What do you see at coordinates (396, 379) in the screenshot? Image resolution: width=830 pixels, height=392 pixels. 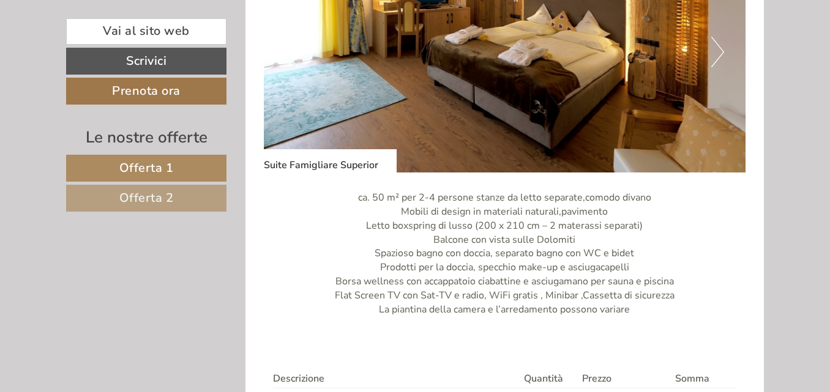 I see `th: Descrizione` at bounding box center [396, 379].